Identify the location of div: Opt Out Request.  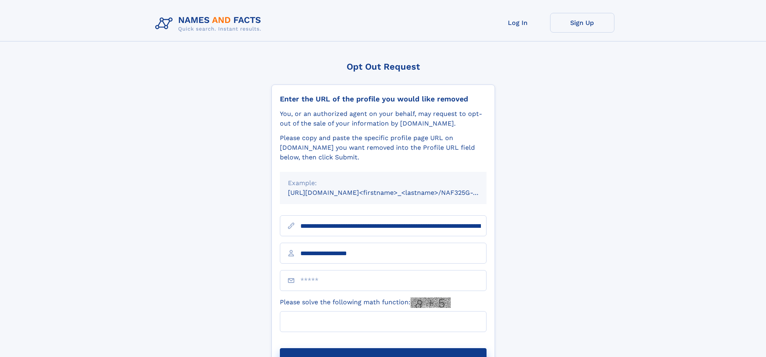
(383, 66).